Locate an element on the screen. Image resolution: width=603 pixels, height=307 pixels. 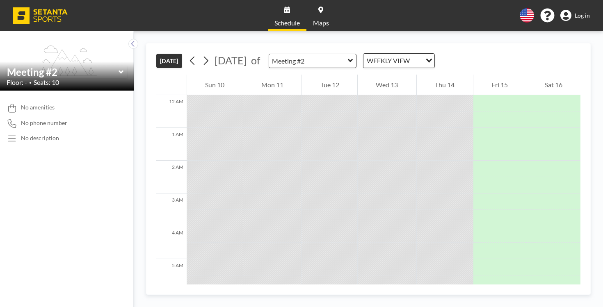
span: Schedule is located at coordinates (287, 23).